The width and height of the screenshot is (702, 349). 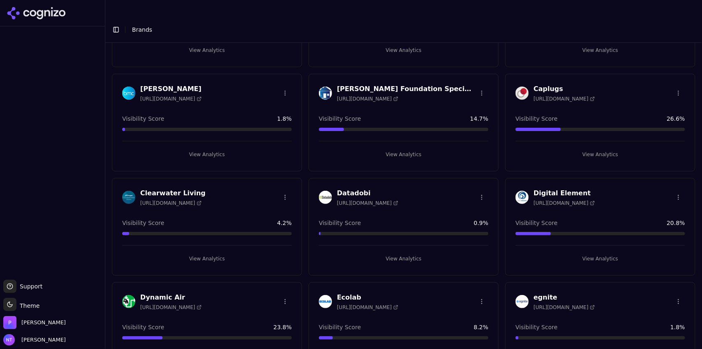 I want to click on img: Caplugs, so click(x=522, y=93).